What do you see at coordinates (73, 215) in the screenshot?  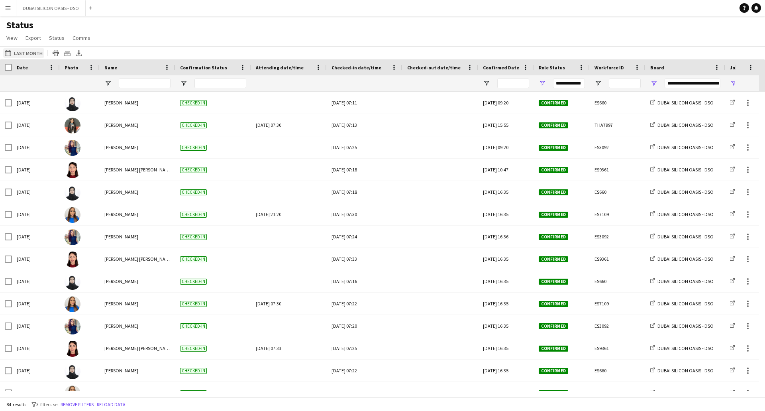 I see `img: Emna Hamdani` at bounding box center [73, 215].